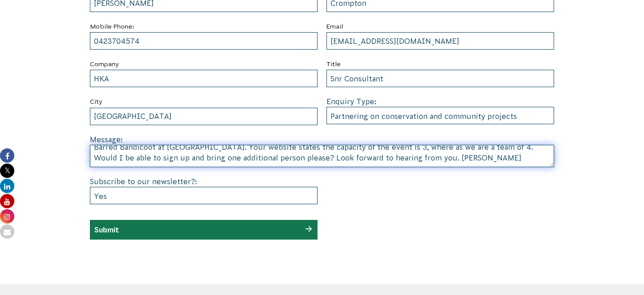  I want to click on label: Company, so click(203, 64).